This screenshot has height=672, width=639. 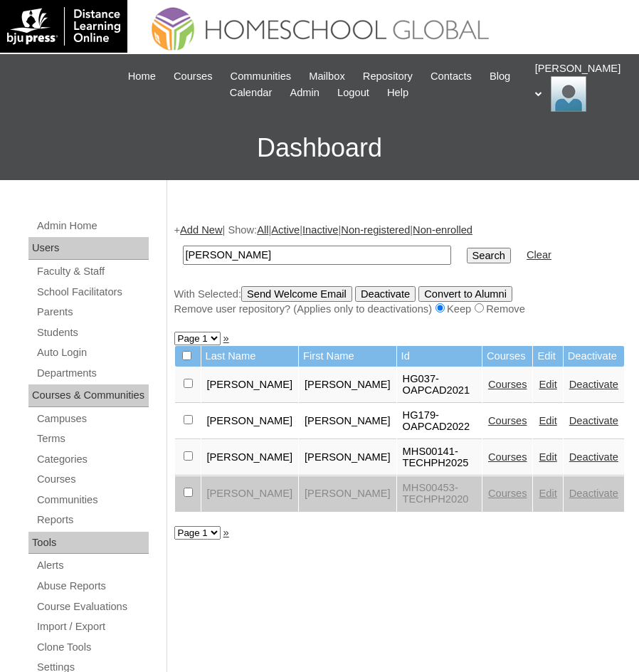 I want to click on span: Help, so click(x=398, y=93).